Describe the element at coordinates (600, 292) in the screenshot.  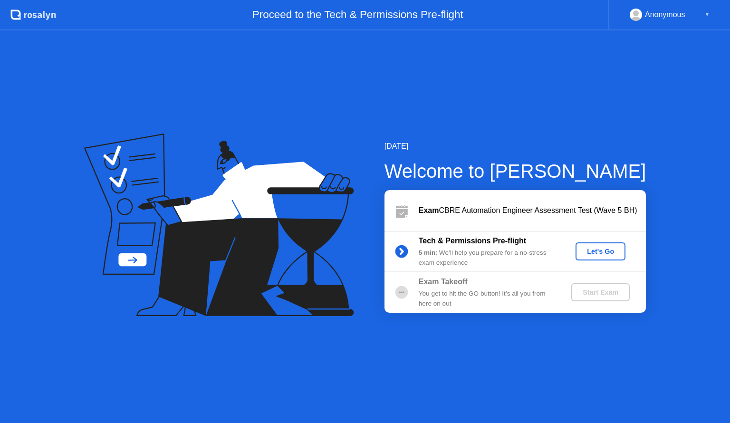
I see `div: Start Exam` at that location.